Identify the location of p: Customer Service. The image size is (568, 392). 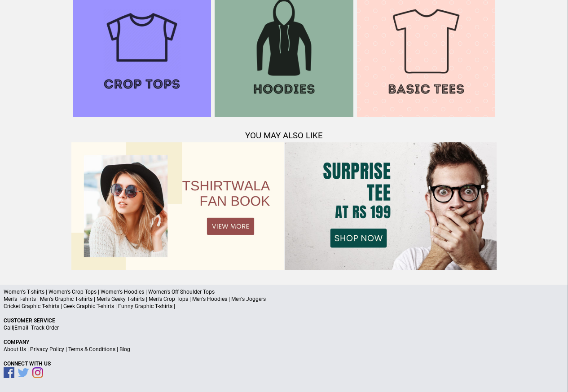
(284, 321).